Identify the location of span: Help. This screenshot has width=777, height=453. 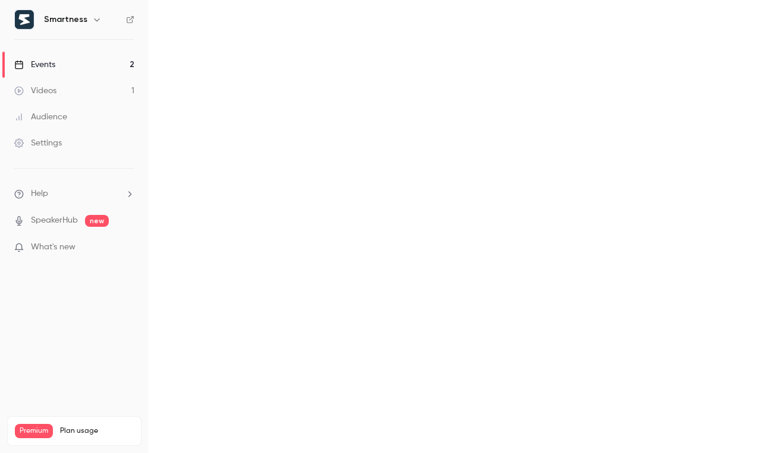
(39, 194).